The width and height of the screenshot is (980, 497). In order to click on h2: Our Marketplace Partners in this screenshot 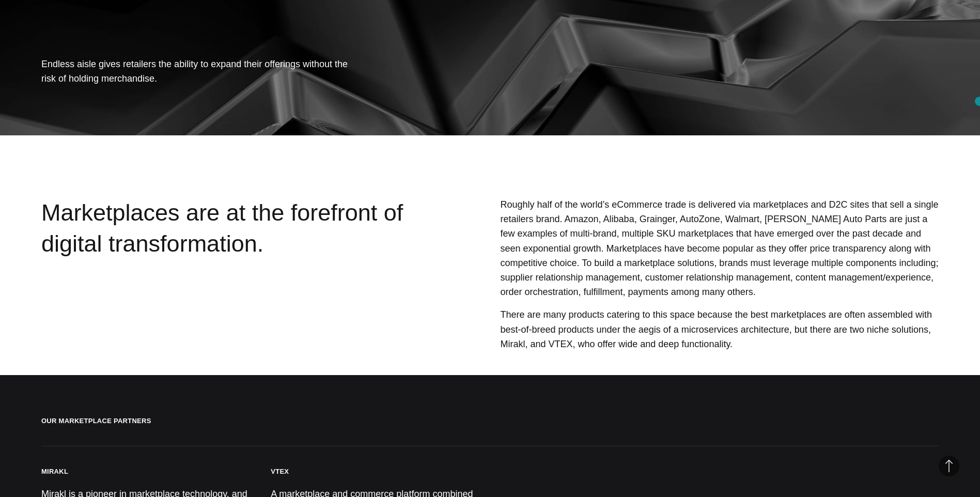, I will do `click(490, 431)`.